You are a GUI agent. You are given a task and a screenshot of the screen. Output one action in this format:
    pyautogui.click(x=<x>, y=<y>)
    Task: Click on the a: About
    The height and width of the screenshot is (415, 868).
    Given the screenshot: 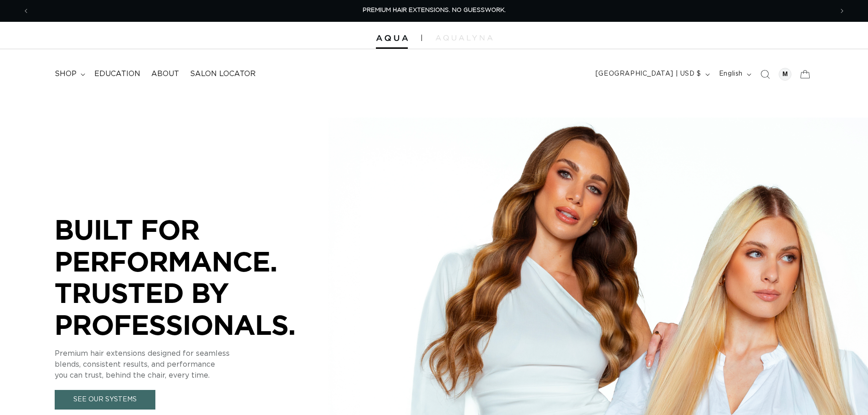 What is the action you would take?
    pyautogui.click(x=165, y=74)
    